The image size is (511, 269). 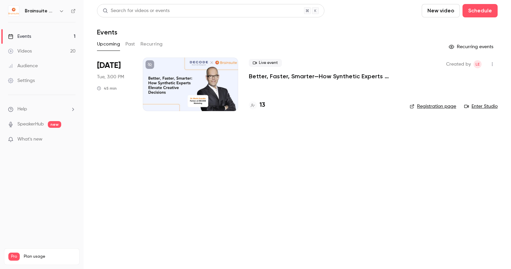 What do you see at coordinates (151, 44) in the screenshot?
I see `button: Recurring` at bounding box center [151, 44].